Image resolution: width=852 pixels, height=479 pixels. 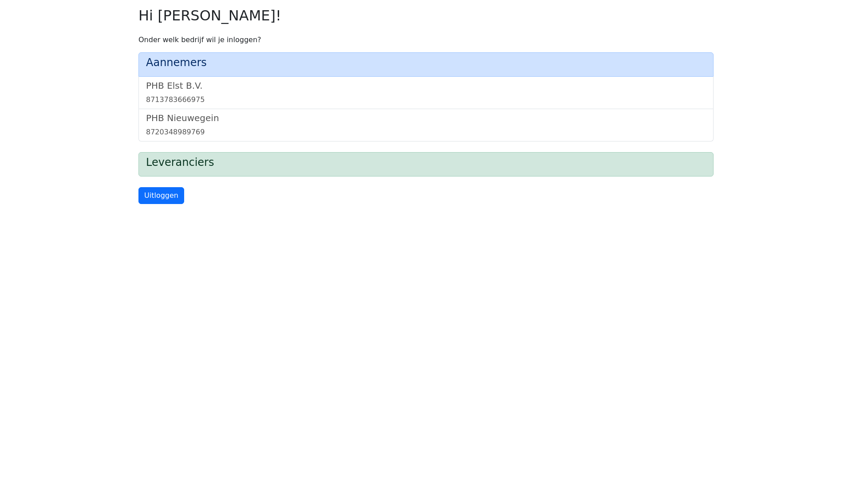 What do you see at coordinates (426, 132) in the screenshot?
I see `div: 8720348989769` at bounding box center [426, 132].